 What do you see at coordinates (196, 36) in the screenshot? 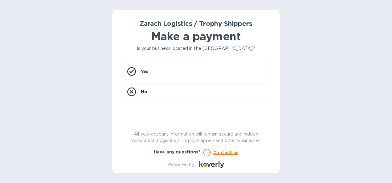
I see `h1: Make a payment` at bounding box center [196, 36].